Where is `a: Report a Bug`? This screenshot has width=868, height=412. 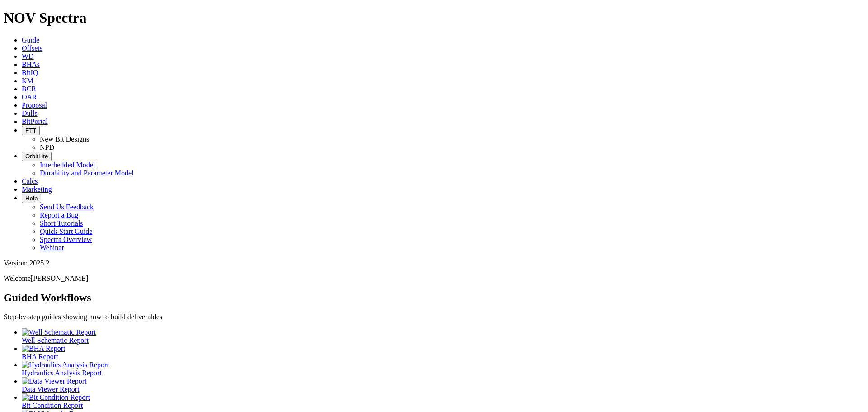
a: Report a Bug is located at coordinates (59, 215).